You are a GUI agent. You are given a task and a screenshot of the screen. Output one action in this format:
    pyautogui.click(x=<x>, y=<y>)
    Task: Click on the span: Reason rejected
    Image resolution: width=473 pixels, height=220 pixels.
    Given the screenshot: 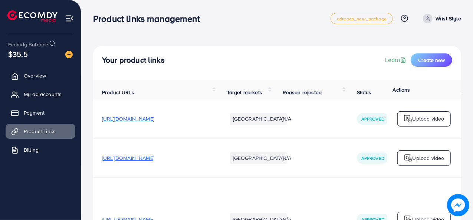 What is the action you would take?
    pyautogui.click(x=302, y=92)
    